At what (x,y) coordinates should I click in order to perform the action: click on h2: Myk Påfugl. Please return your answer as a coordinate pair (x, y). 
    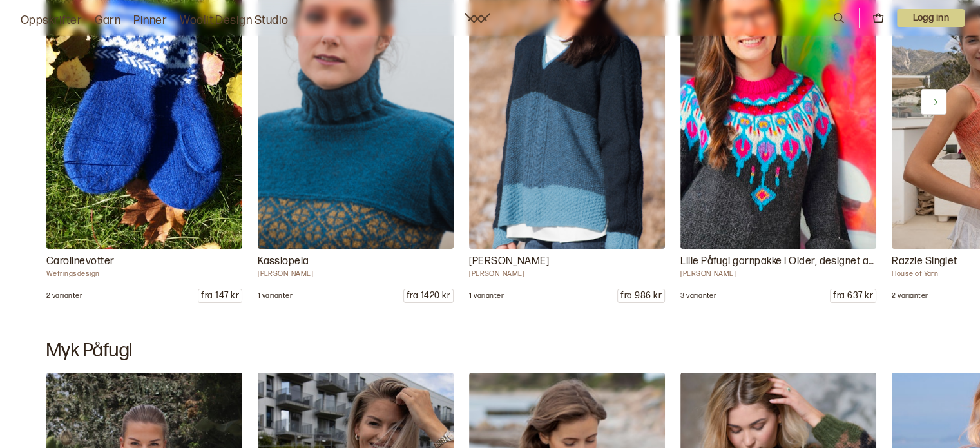
    Looking at the image, I should click on (490, 350).